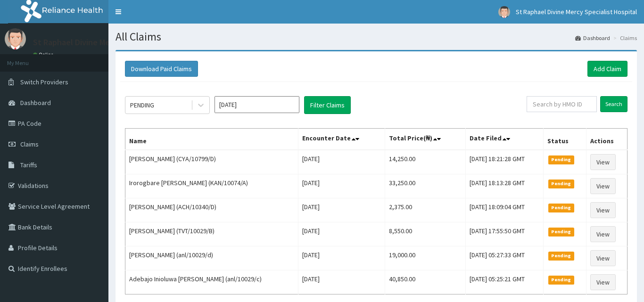  I want to click on p: St Raphael Divine Mercy Specialist Hospital, so click(113, 42).